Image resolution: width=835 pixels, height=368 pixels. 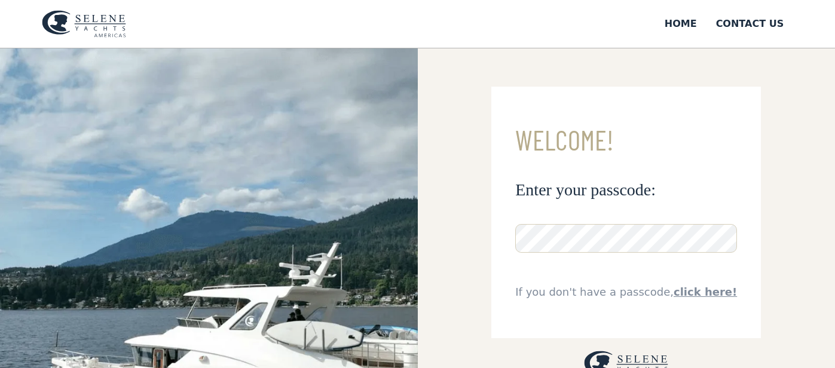 I want to click on form: Email Form, so click(x=626, y=212).